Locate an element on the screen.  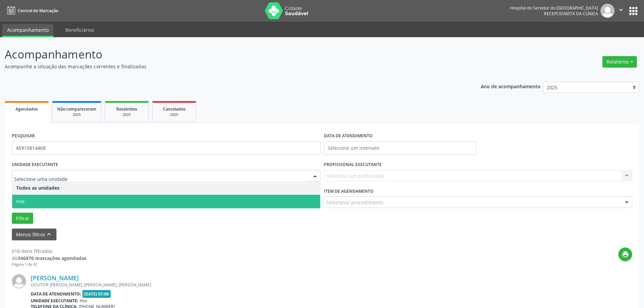
label: DATA DE ATENDIMENTO is located at coordinates (348, 136).